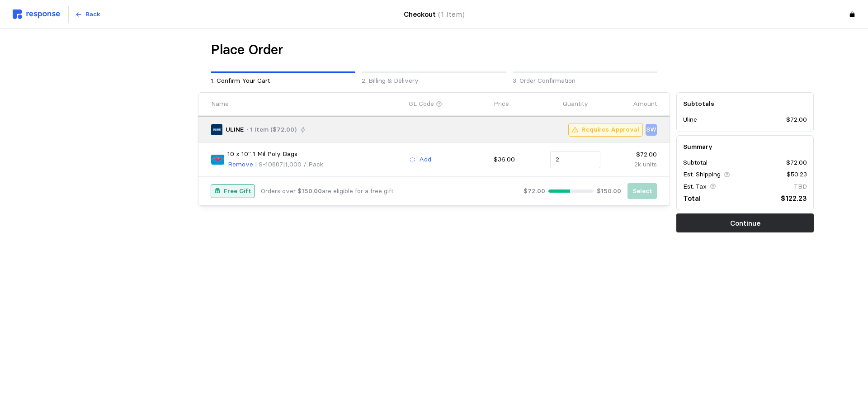 The height and width of the screenshot is (412, 868). I want to click on p: SW, so click(651, 130).